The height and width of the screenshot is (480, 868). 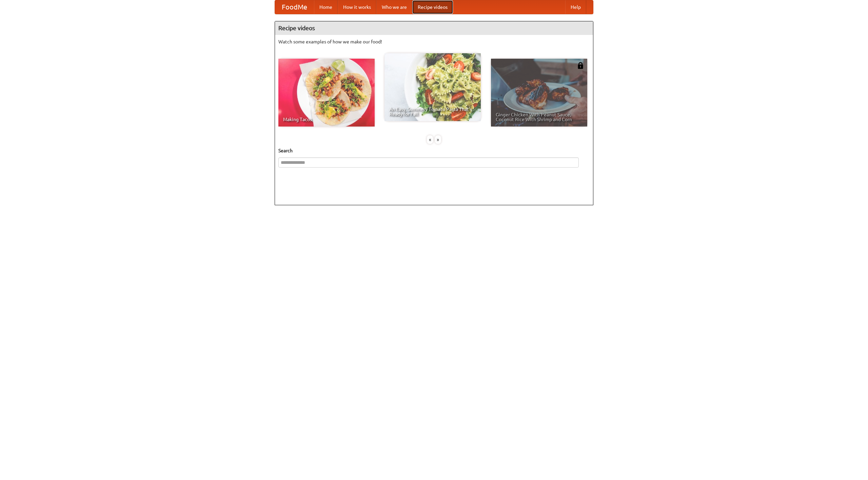 I want to click on a: Recipe videos, so click(x=433, y=8).